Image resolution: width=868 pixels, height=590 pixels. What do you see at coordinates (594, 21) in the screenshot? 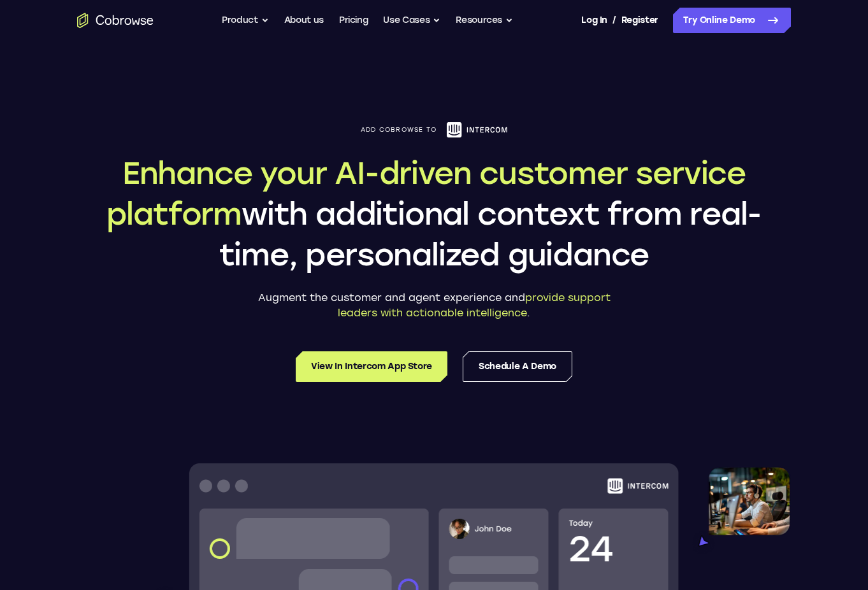
I see `a: Log In` at bounding box center [594, 21].